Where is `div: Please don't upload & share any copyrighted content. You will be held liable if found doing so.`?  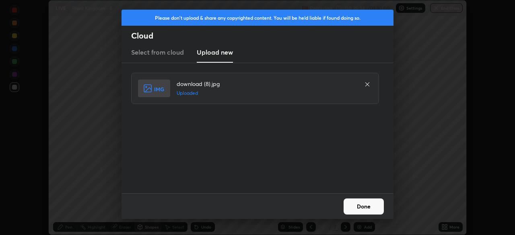
div: Please don't upload & share any copyrighted content. You will be held liable if found doing so. is located at coordinates (257, 18).